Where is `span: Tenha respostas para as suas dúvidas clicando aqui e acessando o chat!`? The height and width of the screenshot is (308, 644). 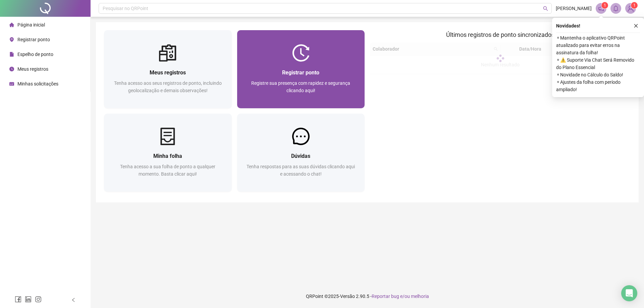 span: Tenha respostas para as suas dúvidas clicando aqui e acessando o chat! is located at coordinates (300, 170).